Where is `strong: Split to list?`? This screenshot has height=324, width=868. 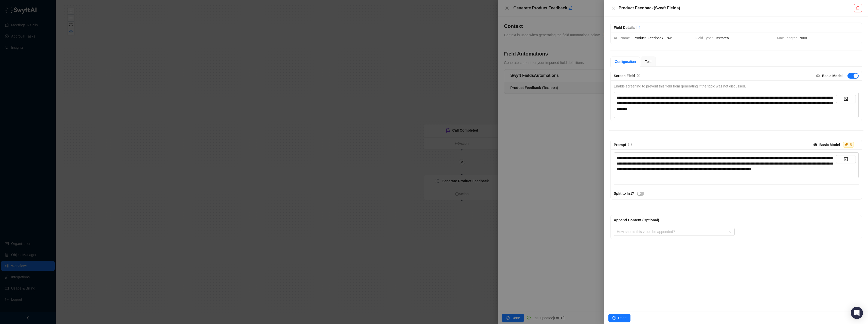
strong: Split to list? is located at coordinates (624, 193).